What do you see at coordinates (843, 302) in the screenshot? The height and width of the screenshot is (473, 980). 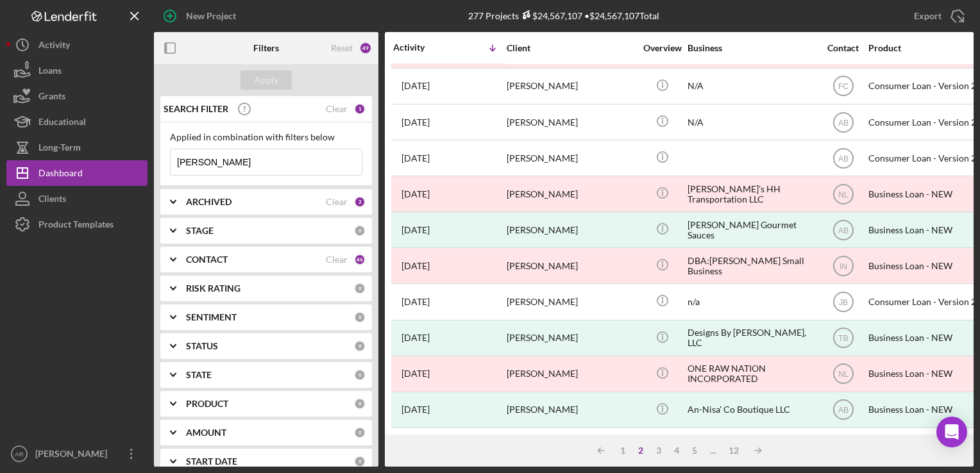 I see `text: JB` at bounding box center [843, 302].